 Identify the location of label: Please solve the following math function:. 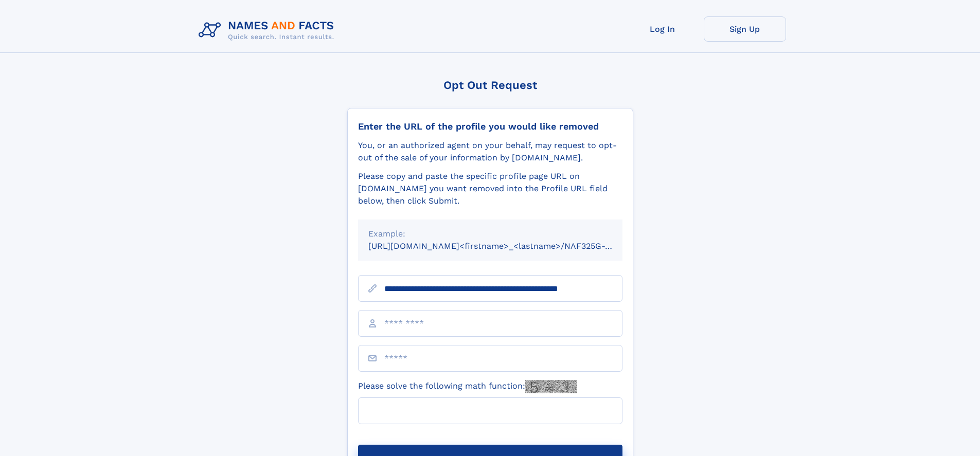
(467, 387).